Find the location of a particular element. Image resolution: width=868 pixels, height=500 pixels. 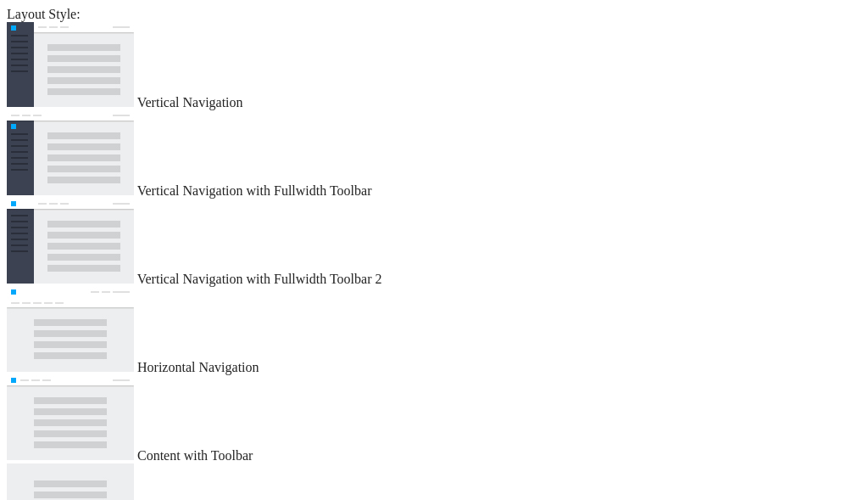

span: Vertical Navigation with Fullwidth Toolbar is located at coordinates (255, 190).